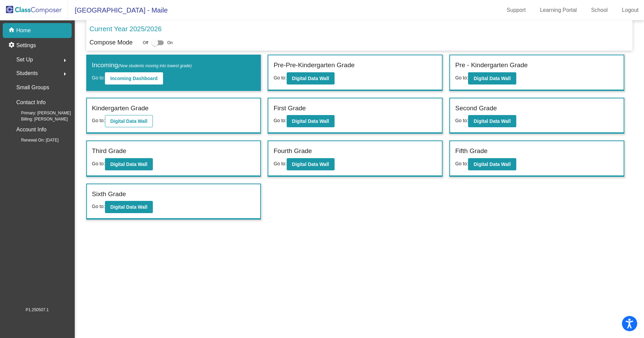 The width and height of the screenshot is (644, 338). What do you see at coordinates (12, 46) in the screenshot?
I see `mat-icon: settings` at bounding box center [12, 46].